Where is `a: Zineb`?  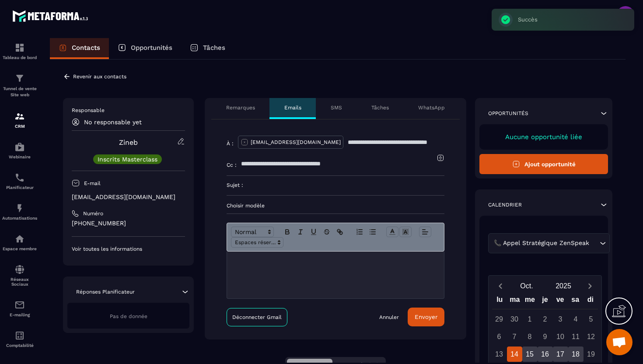
a: Zineb is located at coordinates (128, 142).